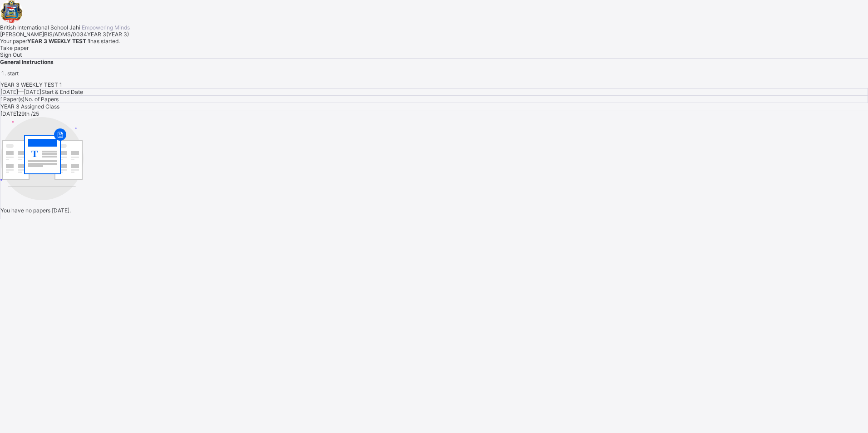 Image resolution: width=868 pixels, height=433 pixels. Describe the element at coordinates (10, 106) in the screenshot. I see `span: YEAR 3` at that location.